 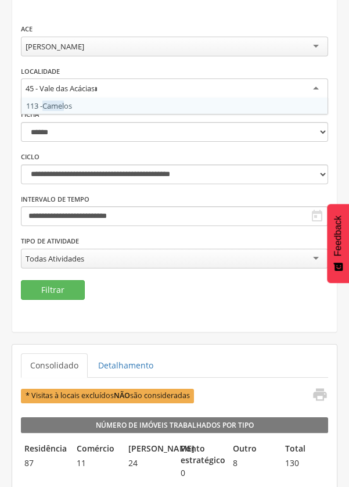 I want to click on a: Detalhamento, so click(x=126, y=366).